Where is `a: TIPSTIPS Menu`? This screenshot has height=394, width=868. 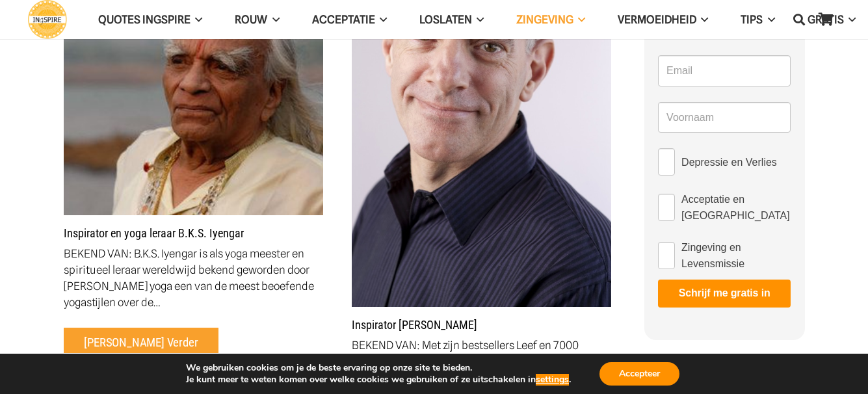
a: TIPSTIPS Menu is located at coordinates (758, 20).